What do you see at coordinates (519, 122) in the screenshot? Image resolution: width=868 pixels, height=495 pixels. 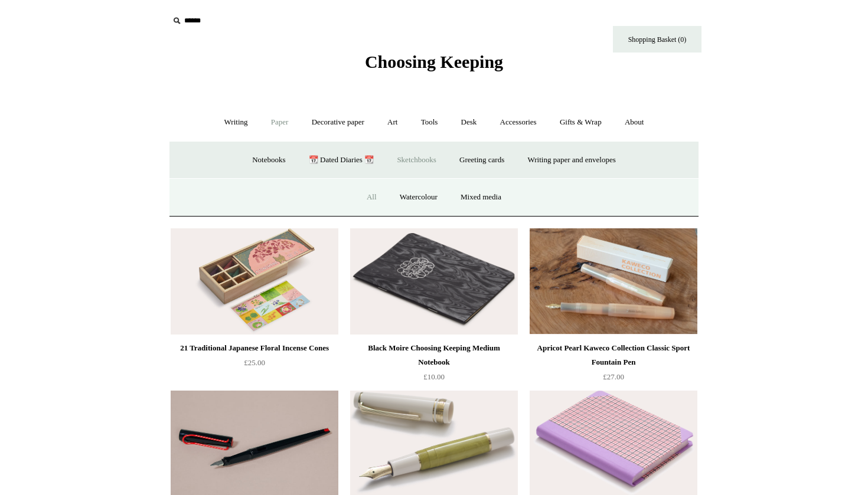 I see `a: Accessories` at bounding box center [519, 122].